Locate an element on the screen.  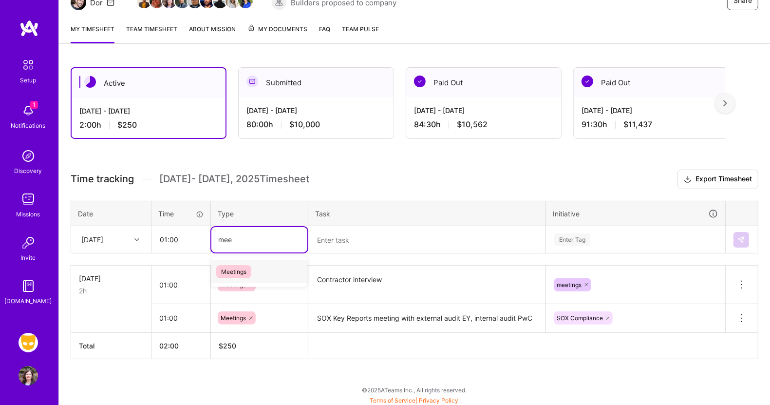
th: Task is located at coordinates (427, 213).